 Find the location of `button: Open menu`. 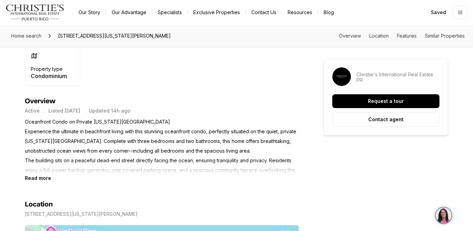

button: Open menu is located at coordinates (460, 12).